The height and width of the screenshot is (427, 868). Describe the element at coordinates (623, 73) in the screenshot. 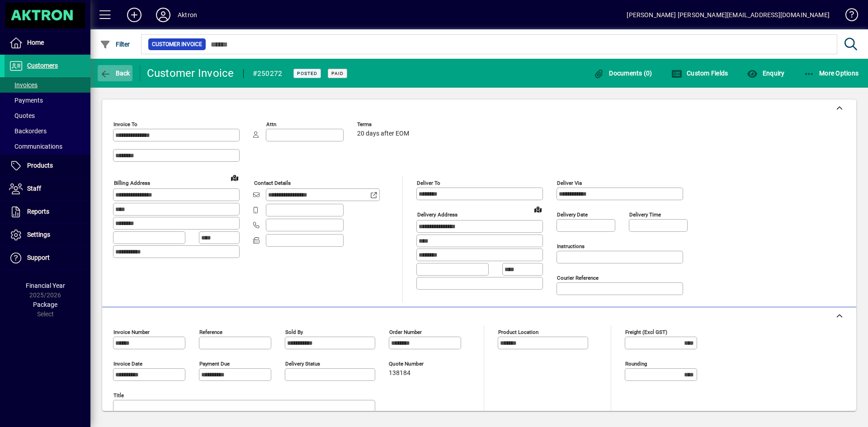

I see `button: Documents (0)` at that location.